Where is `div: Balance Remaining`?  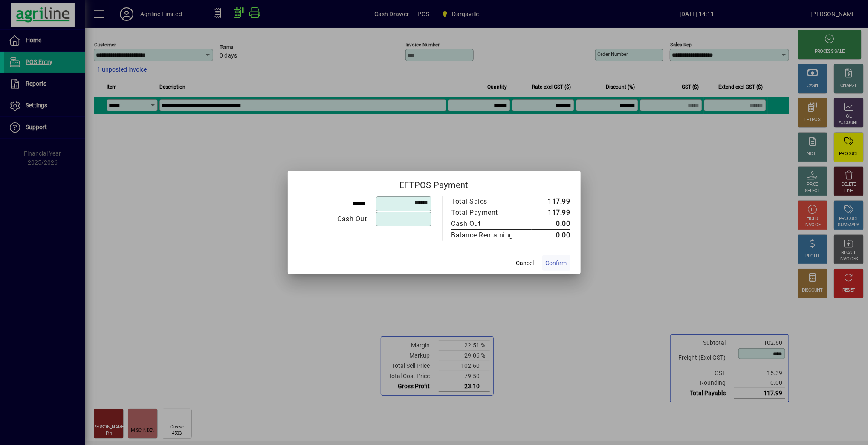
div: Balance Remaining is located at coordinates (487, 235).